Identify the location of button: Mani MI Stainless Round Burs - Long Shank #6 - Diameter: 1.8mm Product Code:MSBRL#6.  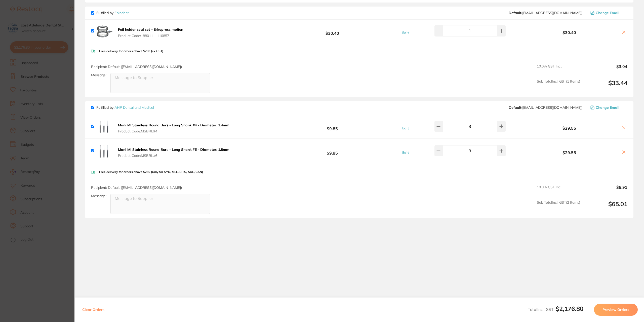
(173, 153).